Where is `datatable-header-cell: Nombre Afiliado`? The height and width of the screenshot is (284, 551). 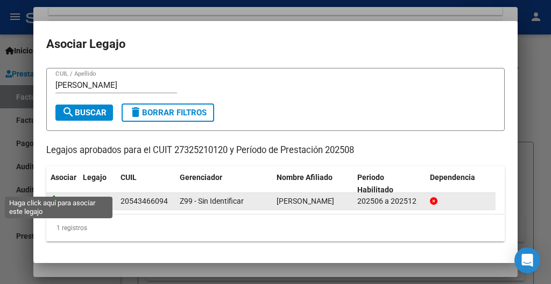
datatable-header-cell: Nombre Afiliado is located at coordinates (313, 184).